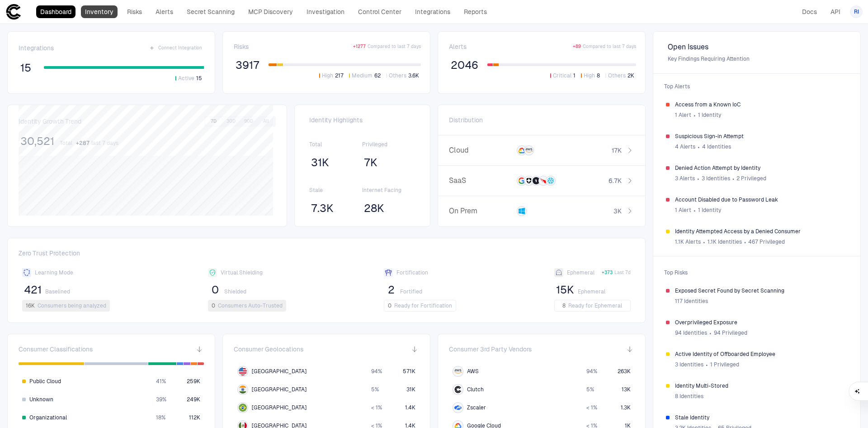 The width and height of the screenshot is (868, 428). Describe the element at coordinates (320, 162) in the screenshot. I see `button: 31K` at that location.